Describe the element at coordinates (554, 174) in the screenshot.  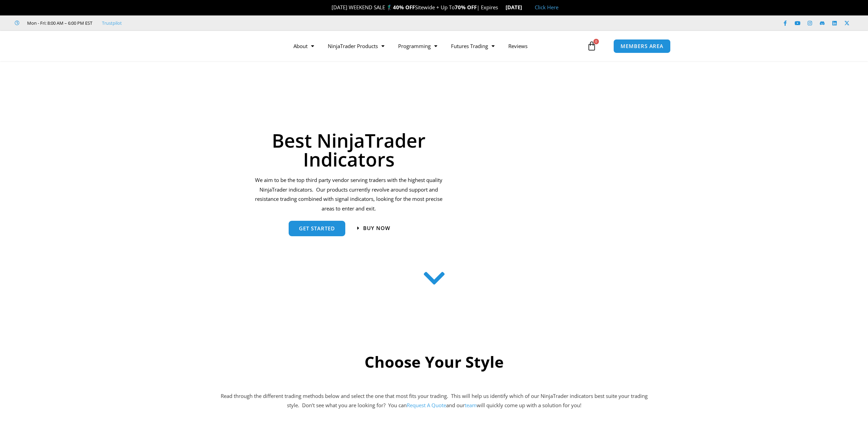
I see `img: Indicators 1 | Affordable Indicators – NinjaTrader` at that location.